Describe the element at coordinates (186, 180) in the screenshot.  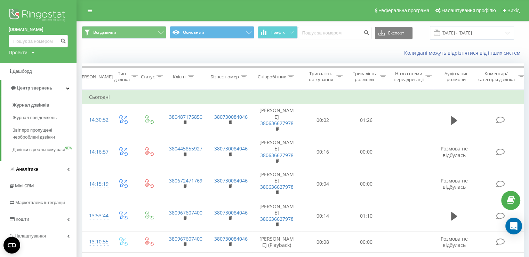
I see `a: 380672471769` at that location.